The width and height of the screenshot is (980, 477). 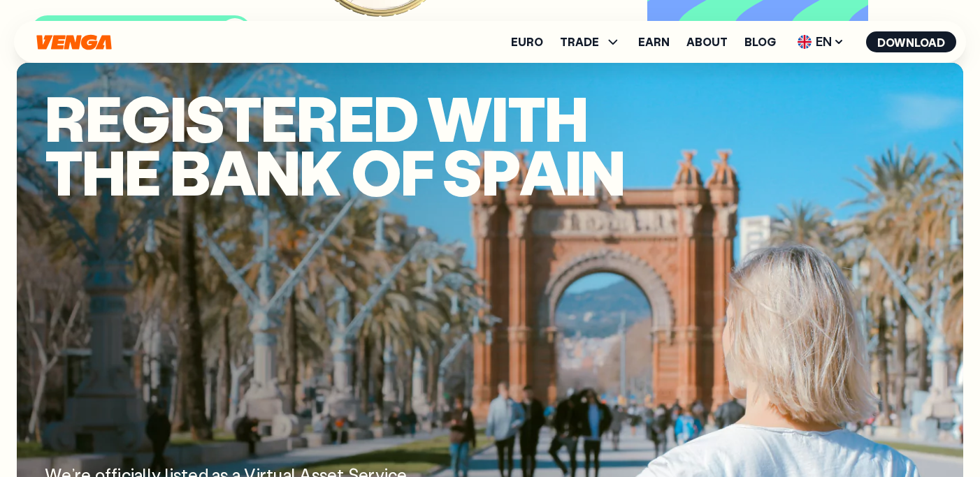 I want to click on span: w, so click(x=460, y=118).